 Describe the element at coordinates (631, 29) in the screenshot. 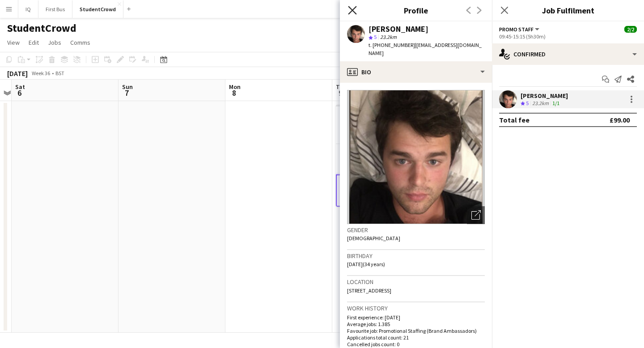

I see `span: 2/2` at that location.